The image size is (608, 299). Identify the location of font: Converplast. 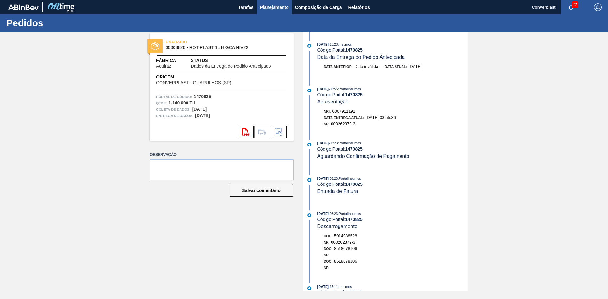
(544, 7).